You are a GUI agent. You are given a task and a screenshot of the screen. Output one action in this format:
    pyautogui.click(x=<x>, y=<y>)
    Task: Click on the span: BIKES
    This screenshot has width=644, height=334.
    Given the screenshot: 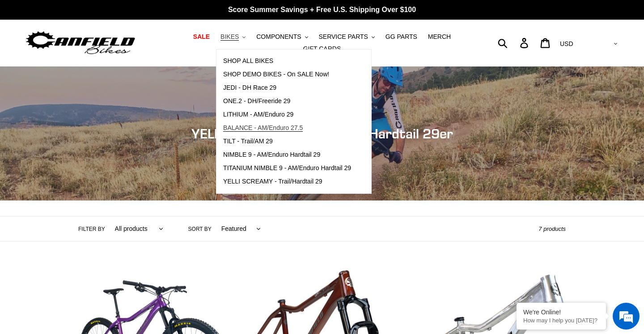 What is the action you would take?
    pyautogui.click(x=229, y=36)
    